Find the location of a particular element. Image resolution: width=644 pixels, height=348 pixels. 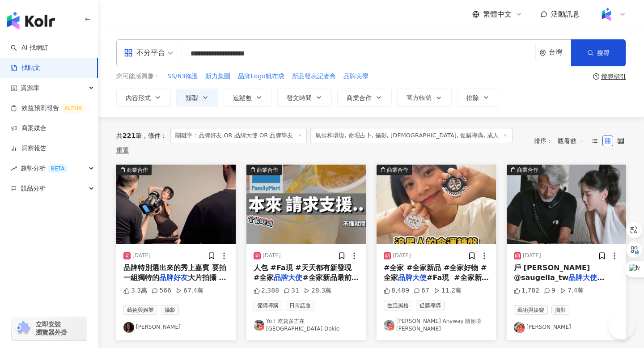

span: 類型 is located at coordinates (192, 98).